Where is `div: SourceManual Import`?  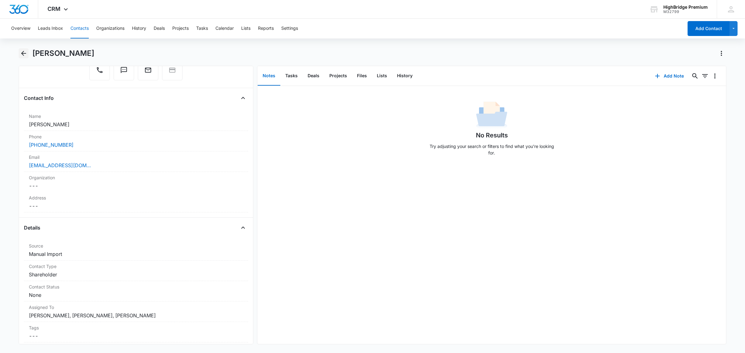 div: SourceManual Import is located at coordinates (136, 251).